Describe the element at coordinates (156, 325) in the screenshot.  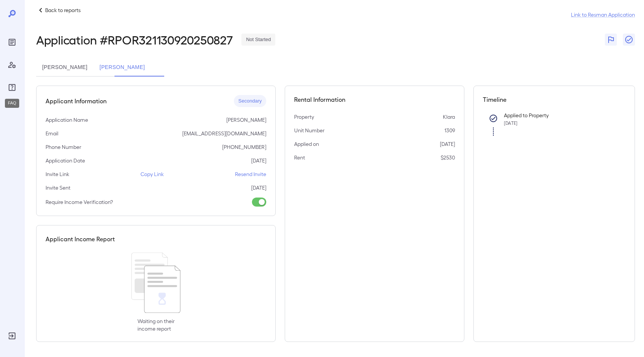
I see `p: Waiting on their income report` at that location.